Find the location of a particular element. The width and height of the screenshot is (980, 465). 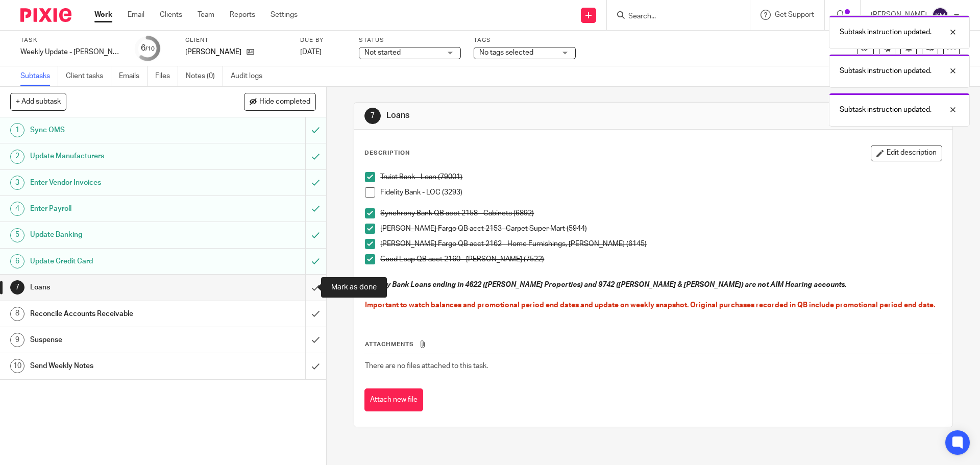

span: Hide completed is located at coordinates (285, 102).